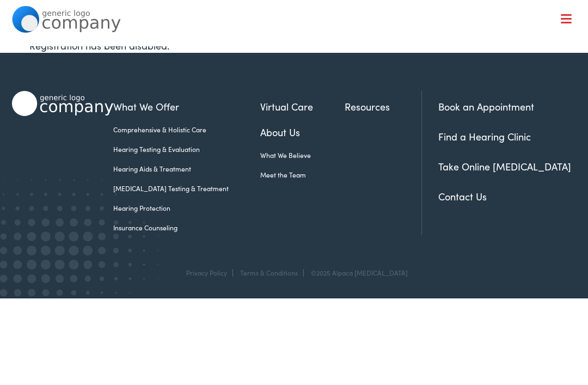 The image size is (588, 385). Describe the element at coordinates (187, 149) in the screenshot. I see `a: Hearing Testing & Evaluation` at that location.